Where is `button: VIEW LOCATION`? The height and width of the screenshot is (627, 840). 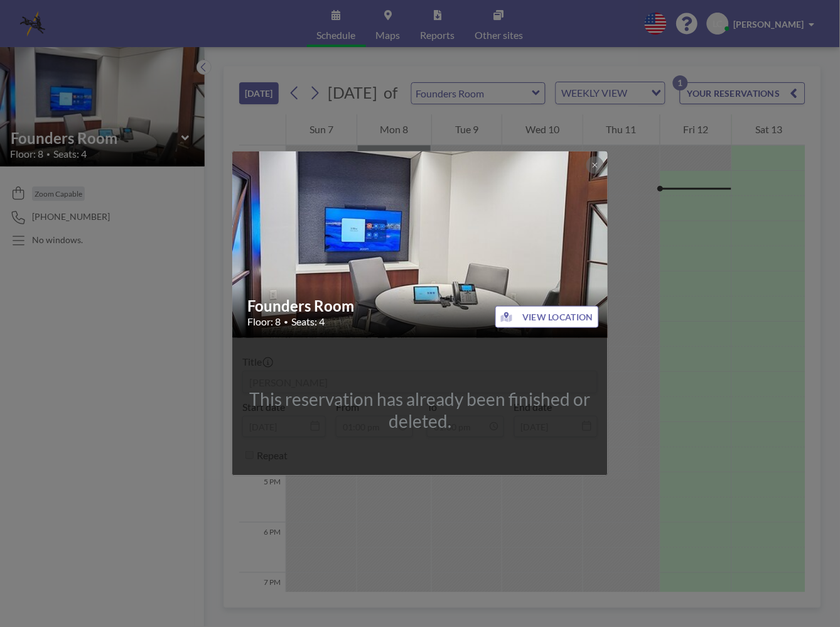 button: VIEW LOCATION is located at coordinates (547, 316).